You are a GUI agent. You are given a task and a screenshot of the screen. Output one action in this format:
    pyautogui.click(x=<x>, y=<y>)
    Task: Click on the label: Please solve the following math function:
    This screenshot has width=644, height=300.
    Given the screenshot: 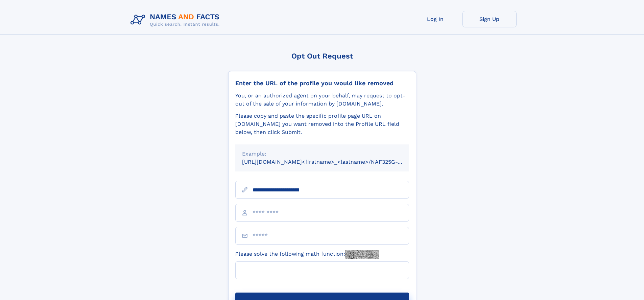 What is the action you would take?
    pyautogui.click(x=307, y=255)
    